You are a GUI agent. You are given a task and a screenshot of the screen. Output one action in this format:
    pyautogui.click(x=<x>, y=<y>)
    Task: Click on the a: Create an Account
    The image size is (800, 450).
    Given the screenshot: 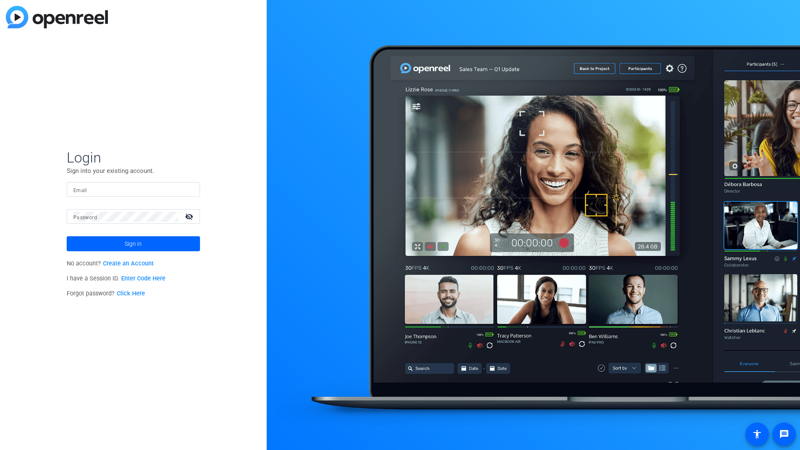 What is the action you would take?
    pyautogui.click(x=128, y=263)
    